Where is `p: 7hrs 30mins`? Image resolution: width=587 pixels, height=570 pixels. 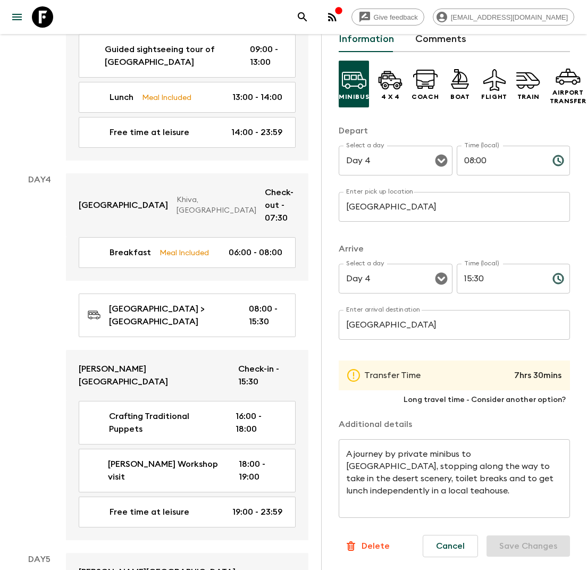
p: 7hrs 30mins is located at coordinates (538, 376).